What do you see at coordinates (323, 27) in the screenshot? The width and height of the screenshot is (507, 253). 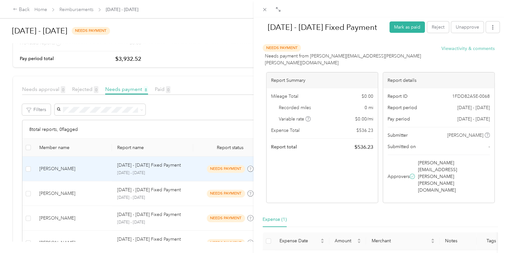 I see `h1: Sep 1 - 30, 2025 Fixed Payment` at bounding box center [323, 27].